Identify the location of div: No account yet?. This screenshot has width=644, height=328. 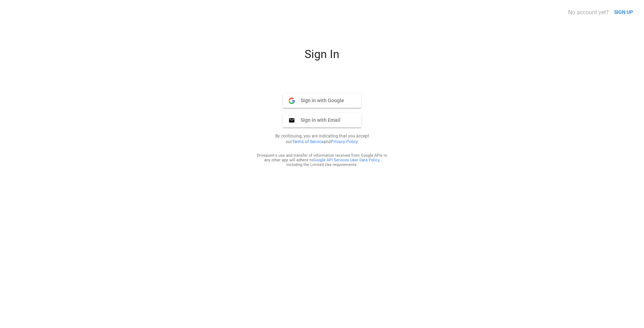
(588, 12).